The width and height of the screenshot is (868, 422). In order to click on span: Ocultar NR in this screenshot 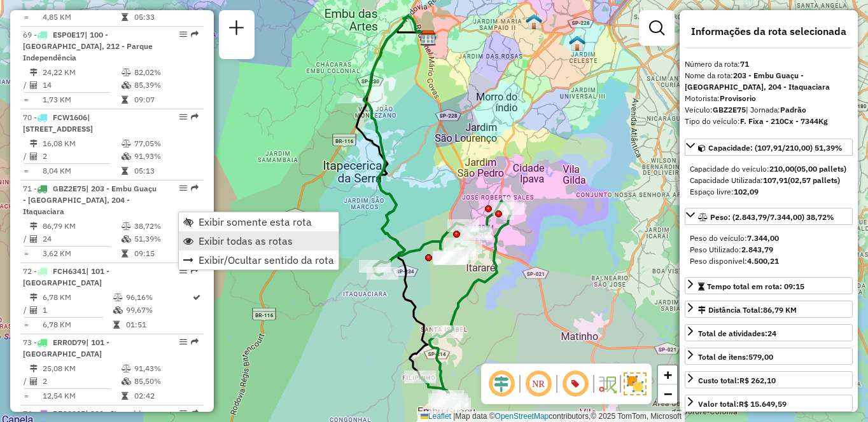, I will do `click(538, 384)`.